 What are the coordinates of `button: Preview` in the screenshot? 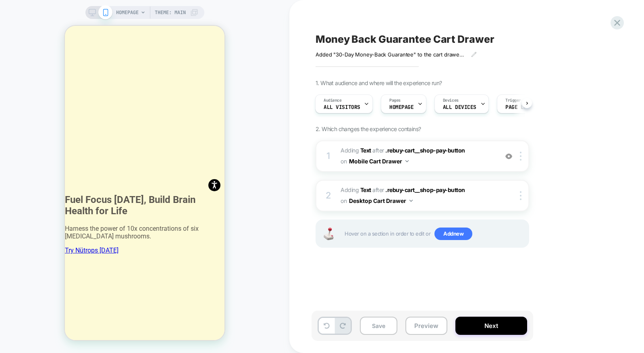 It's located at (426, 326).